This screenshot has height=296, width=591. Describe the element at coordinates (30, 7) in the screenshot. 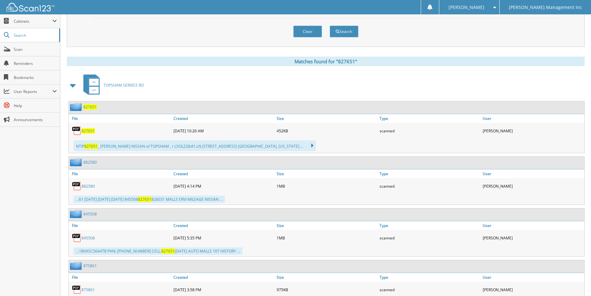

I see `img: scan123-logo-white.svg` at that location.